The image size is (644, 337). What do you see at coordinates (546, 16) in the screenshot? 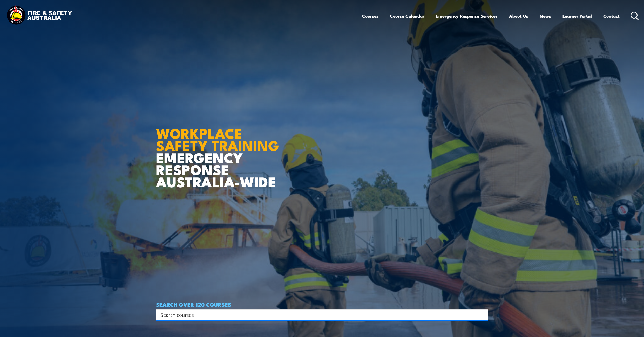
I see `a: News` at bounding box center [546, 16].